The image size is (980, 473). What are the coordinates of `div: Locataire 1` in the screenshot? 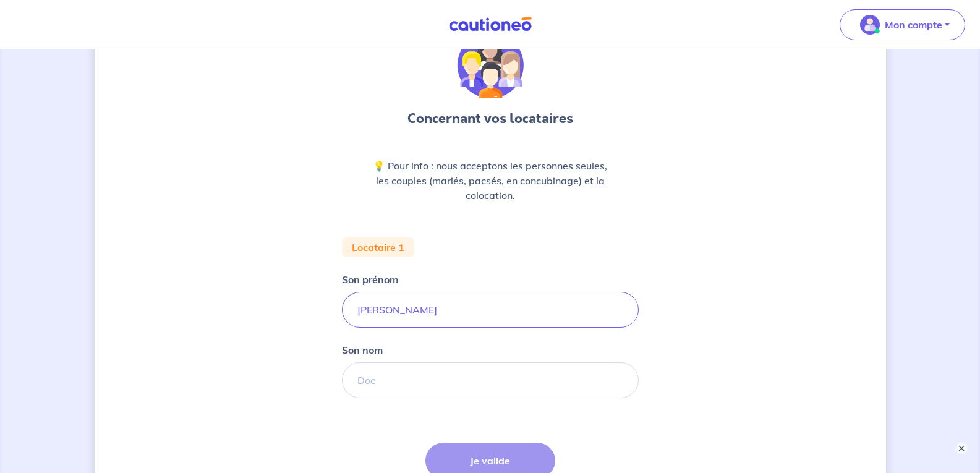 It's located at (378, 247).